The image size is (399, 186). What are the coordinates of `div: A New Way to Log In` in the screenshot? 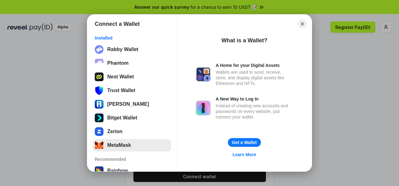 It's located at (254, 99).